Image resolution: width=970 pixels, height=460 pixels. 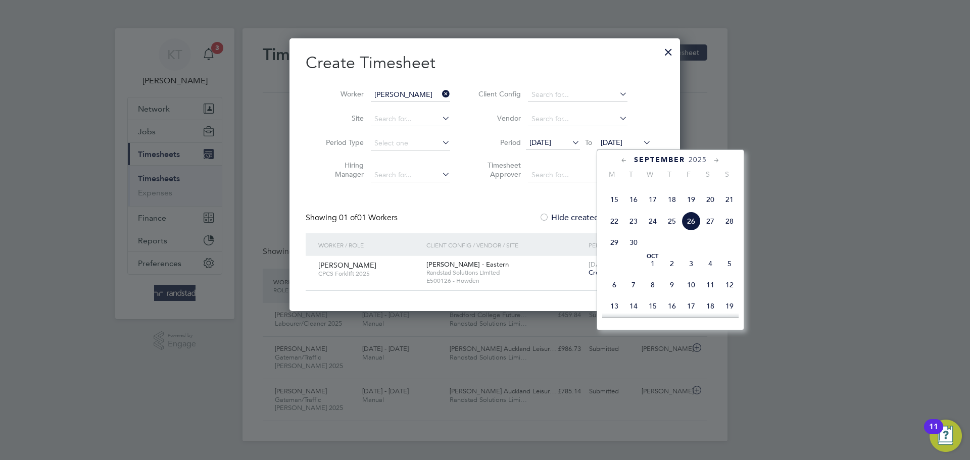 I want to click on span: 20, so click(x=710, y=199).